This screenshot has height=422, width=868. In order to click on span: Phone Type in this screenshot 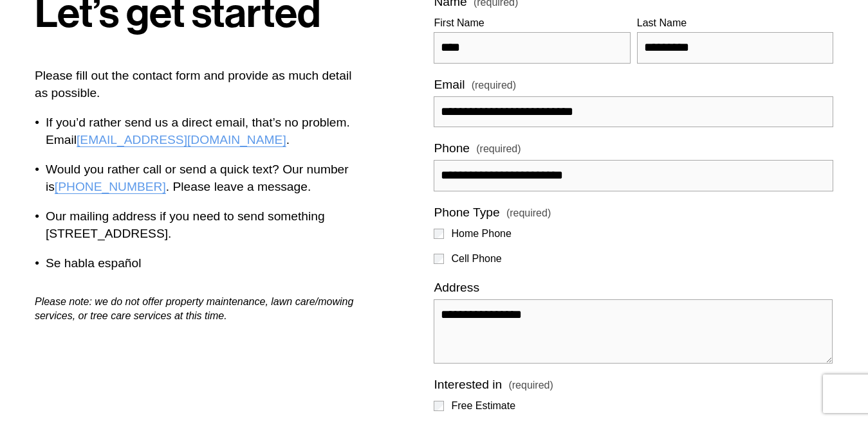, I will do `click(466, 212)`.